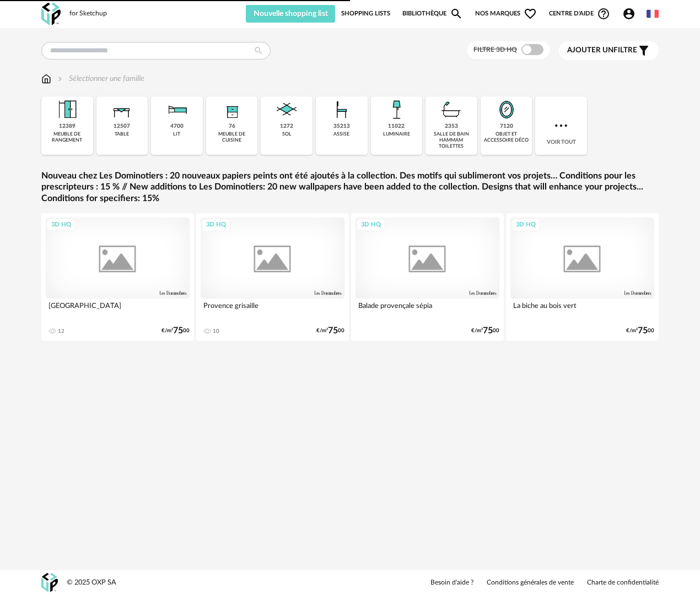 Image resolution: width=700 pixels, height=595 pixels. Describe the element at coordinates (67, 126) in the screenshot. I see `div: 12389` at that location.